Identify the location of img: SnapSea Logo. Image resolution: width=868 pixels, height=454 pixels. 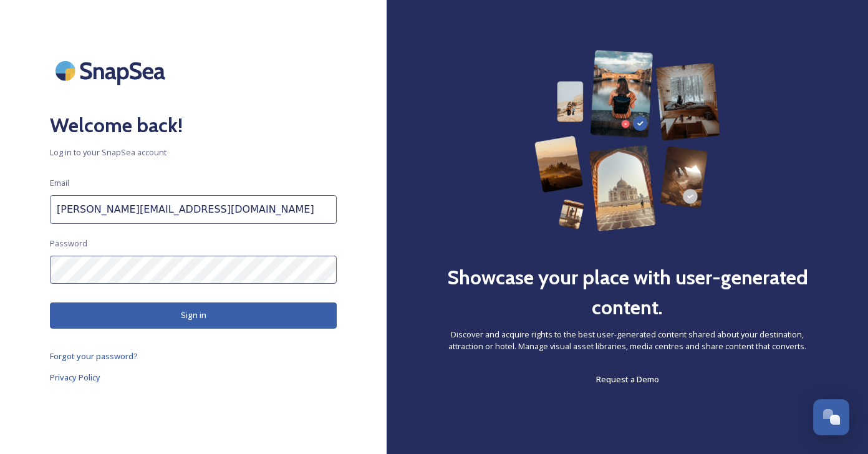
(112, 70).